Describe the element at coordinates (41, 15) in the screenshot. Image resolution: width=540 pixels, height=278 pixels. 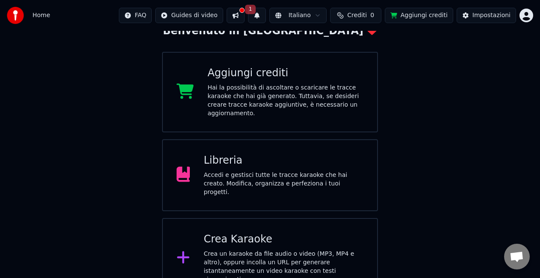
I see `nav: breadcrumb` at that location.